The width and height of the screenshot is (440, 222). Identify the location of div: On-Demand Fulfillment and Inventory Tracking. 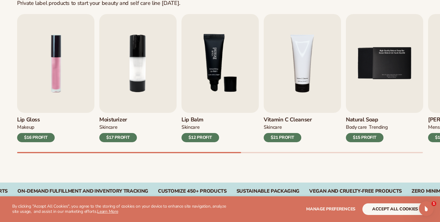
(83, 191).